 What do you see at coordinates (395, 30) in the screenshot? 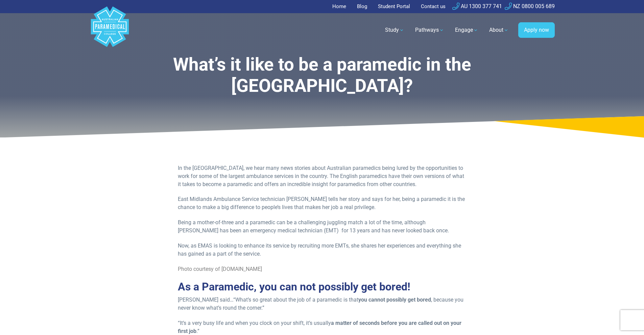
I see `a: Study` at bounding box center [395, 30].